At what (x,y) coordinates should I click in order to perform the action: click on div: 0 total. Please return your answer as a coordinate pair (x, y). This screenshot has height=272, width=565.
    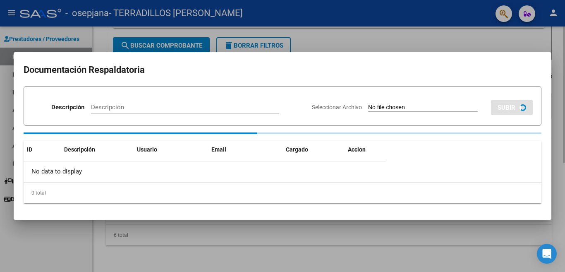
    Looking at the image, I should click on (283, 193).